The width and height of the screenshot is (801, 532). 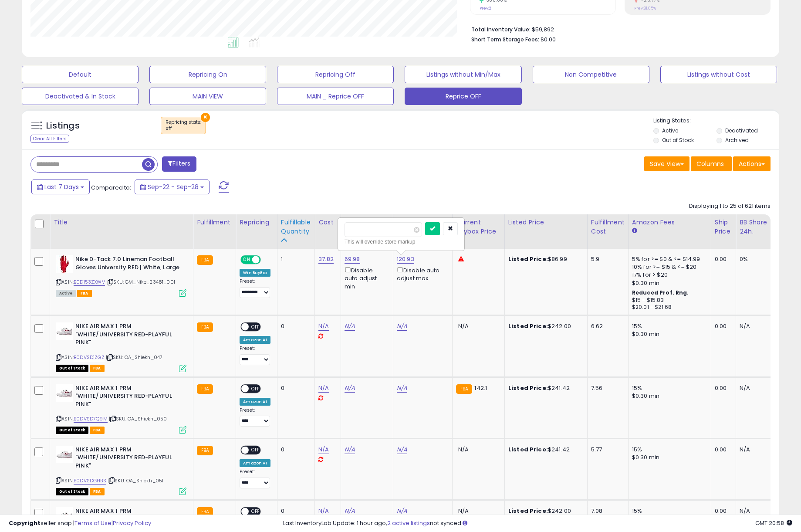 I want to click on a: Privacy Policy, so click(x=132, y=523).